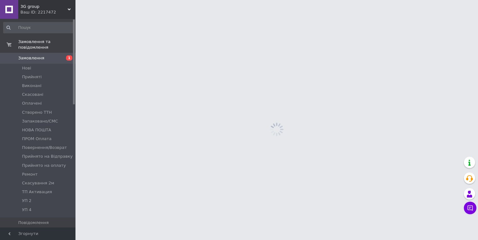 This screenshot has height=240, width=478. Describe the element at coordinates (39, 28) in the screenshot. I see `input: Пошук` at that location.